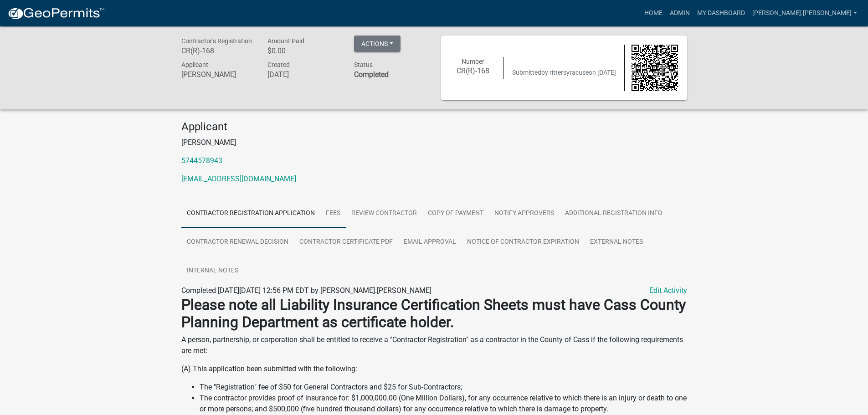 The image size is (868, 415). I want to click on a: Copy of Payment, so click(455, 214).